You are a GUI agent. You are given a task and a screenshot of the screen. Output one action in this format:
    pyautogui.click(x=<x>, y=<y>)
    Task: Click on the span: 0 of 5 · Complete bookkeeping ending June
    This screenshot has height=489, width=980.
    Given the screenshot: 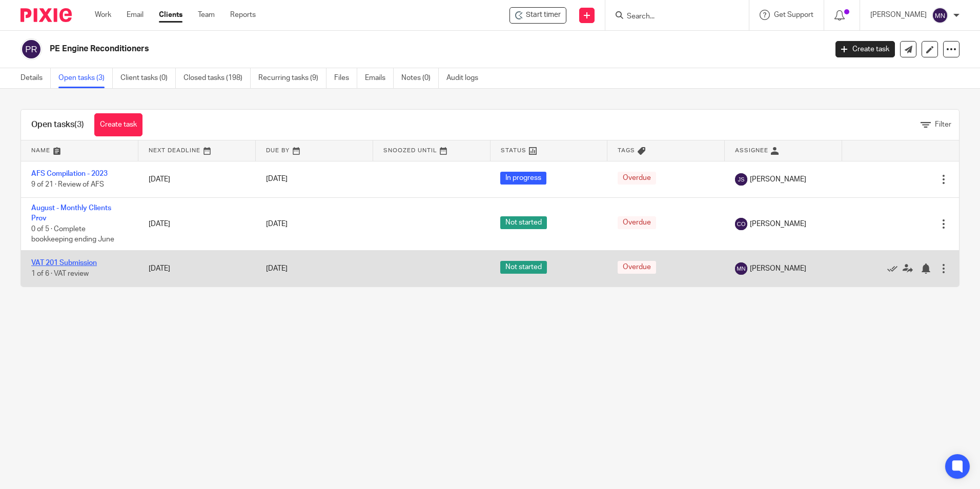 What is the action you would take?
    pyautogui.click(x=73, y=234)
    